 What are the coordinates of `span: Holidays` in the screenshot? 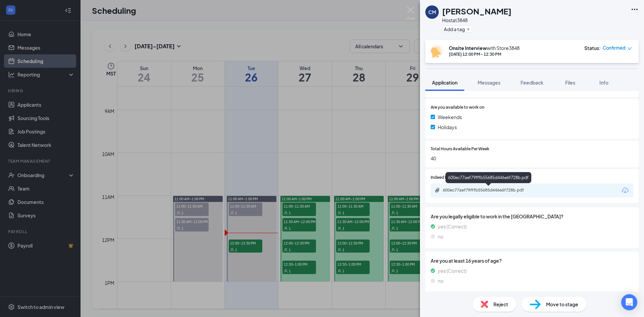 It's located at (447, 127).